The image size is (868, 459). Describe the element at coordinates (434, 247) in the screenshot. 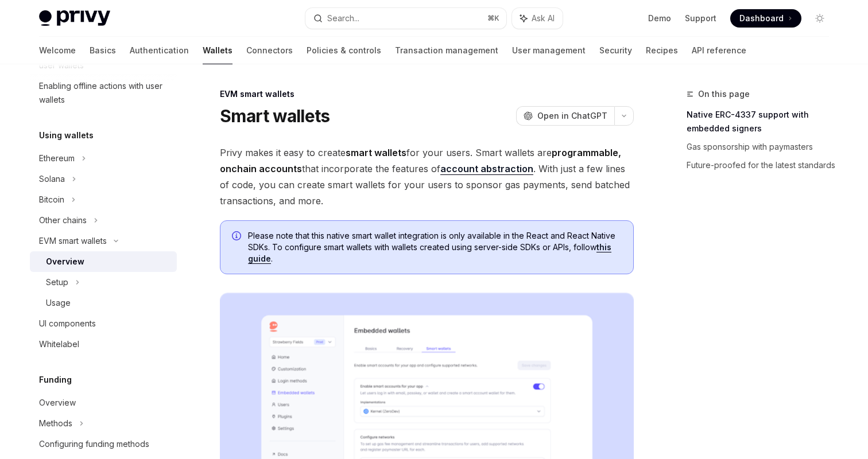

I see `span: Please note that this native smart wallet integration is only available in the React and React Na...` at that location.